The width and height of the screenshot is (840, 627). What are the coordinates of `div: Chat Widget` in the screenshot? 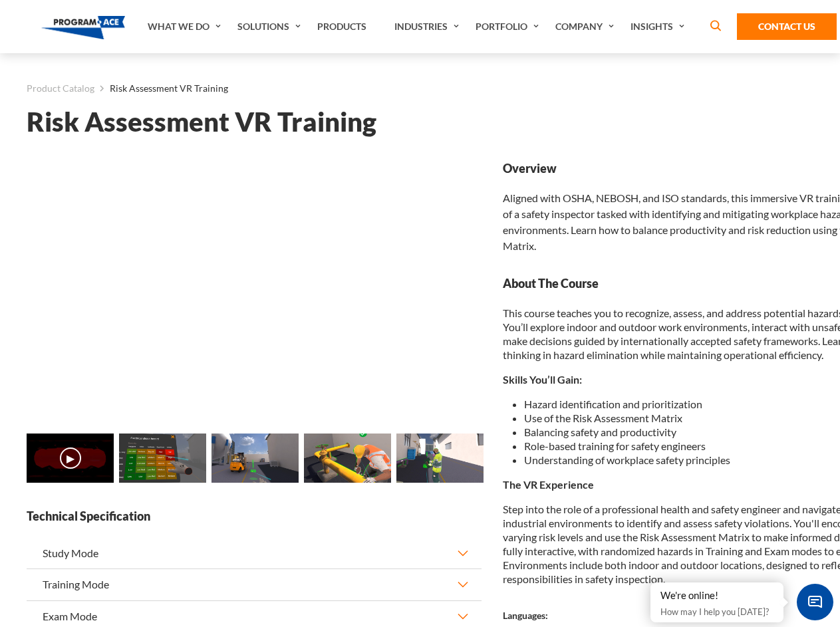 It's located at (815, 601).